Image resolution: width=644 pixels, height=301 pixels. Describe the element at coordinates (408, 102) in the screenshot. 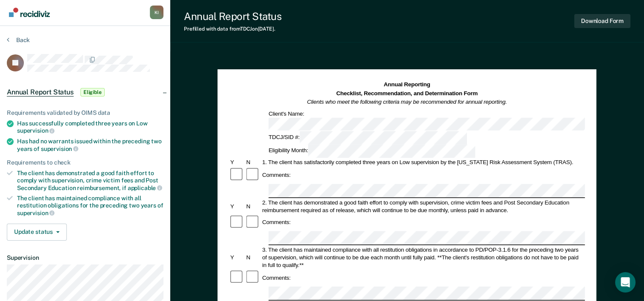

I see `em: Clients who meet the following criteria may be recommended for annual reporting.` at that location.